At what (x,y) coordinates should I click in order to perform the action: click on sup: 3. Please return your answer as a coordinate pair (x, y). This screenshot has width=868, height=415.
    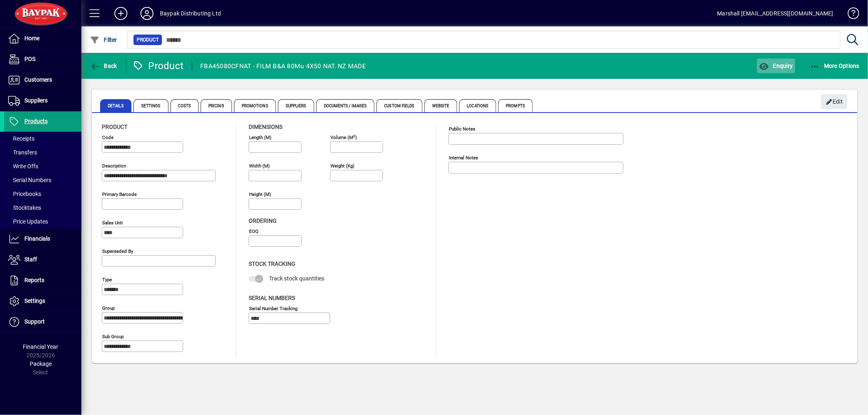
    Looking at the image, I should click on (354, 136).